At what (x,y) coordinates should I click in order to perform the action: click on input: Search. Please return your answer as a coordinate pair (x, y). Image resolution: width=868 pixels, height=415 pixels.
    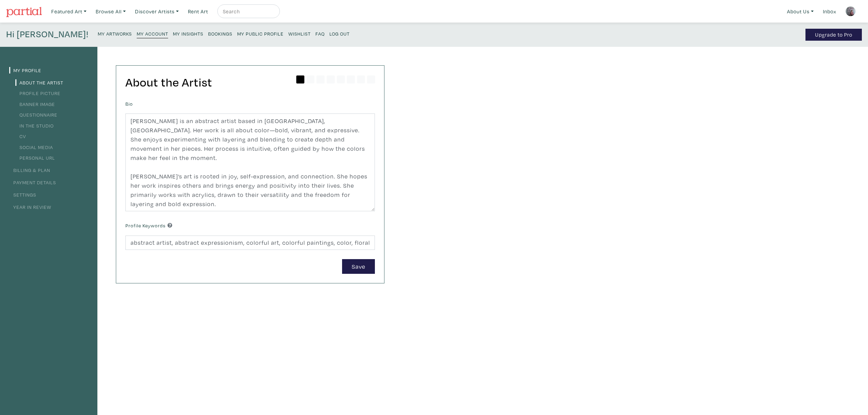
    Looking at the image, I should click on (247, 12).